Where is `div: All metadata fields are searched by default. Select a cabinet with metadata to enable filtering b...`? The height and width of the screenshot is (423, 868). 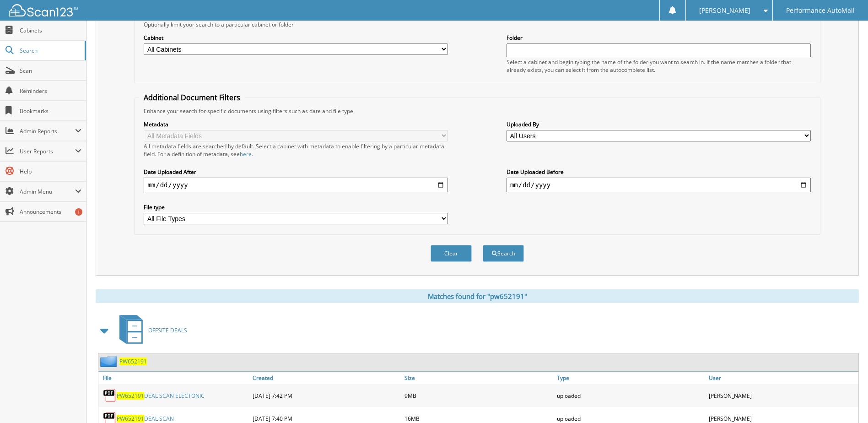 div: All metadata fields are searched by default. Select a cabinet with metadata to enable filtering b... is located at coordinates (296, 150).